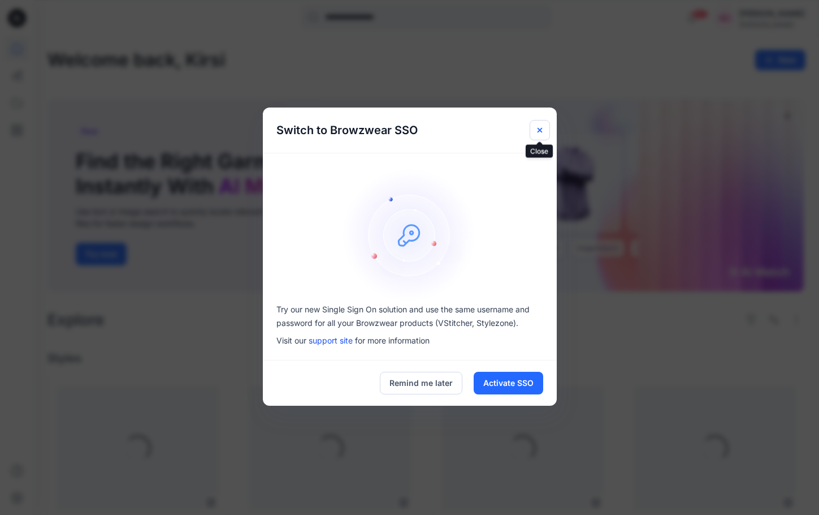 This screenshot has width=819, height=515. I want to click on a: support site, so click(331, 340).